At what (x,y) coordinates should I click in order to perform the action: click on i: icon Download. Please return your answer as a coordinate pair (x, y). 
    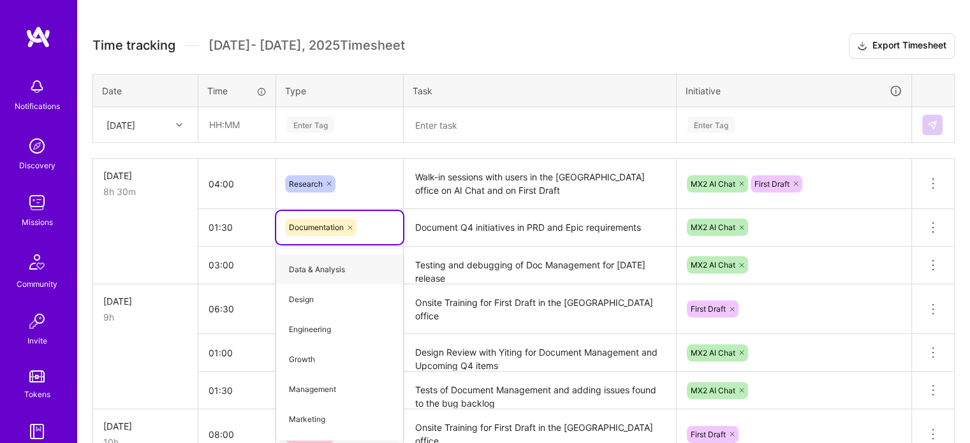
    Looking at the image, I should click on (862, 46).